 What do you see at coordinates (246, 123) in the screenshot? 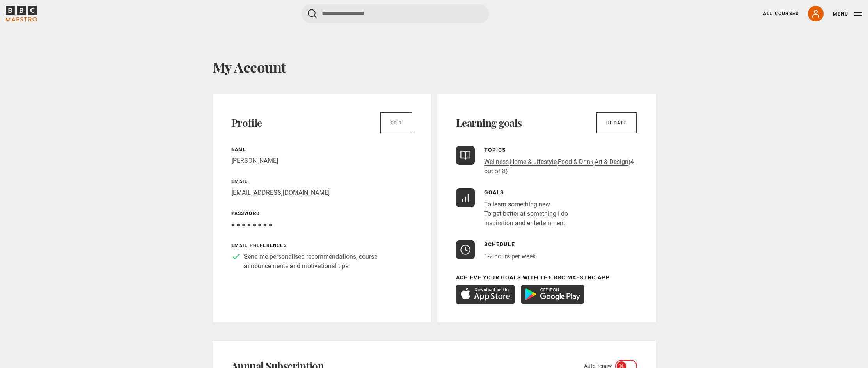
I see `h2: Profile` at bounding box center [246, 123].